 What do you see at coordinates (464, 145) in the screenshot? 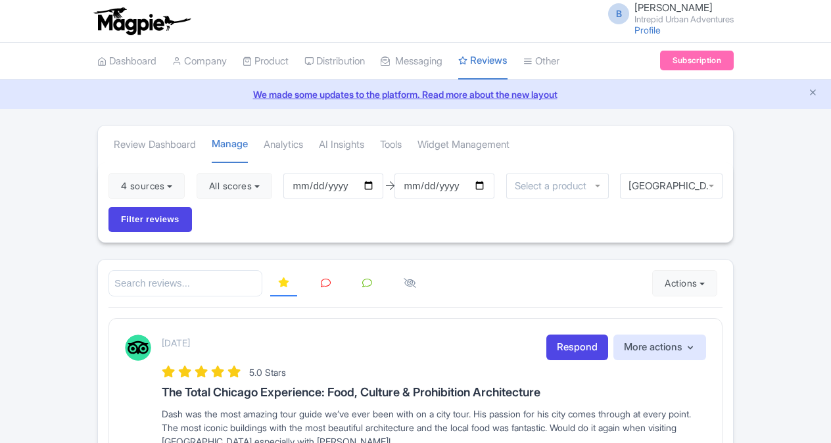
I see `a: Widget Management` at bounding box center [464, 145].